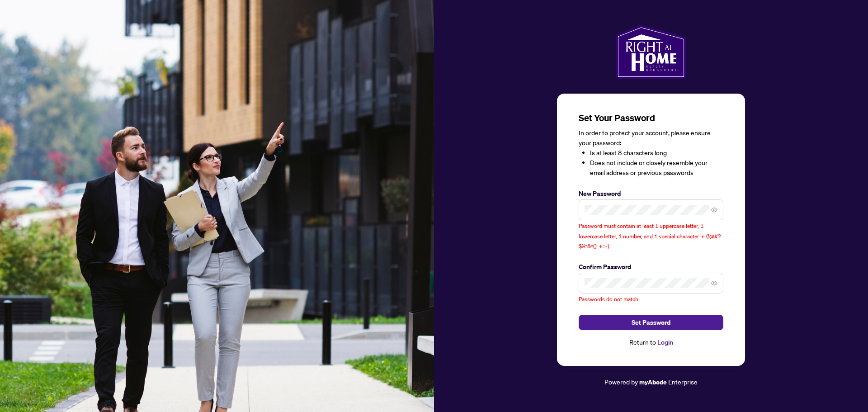 This screenshot has width=868, height=412. What do you see at coordinates (651, 194) in the screenshot?
I see `label: New Password` at bounding box center [651, 194].